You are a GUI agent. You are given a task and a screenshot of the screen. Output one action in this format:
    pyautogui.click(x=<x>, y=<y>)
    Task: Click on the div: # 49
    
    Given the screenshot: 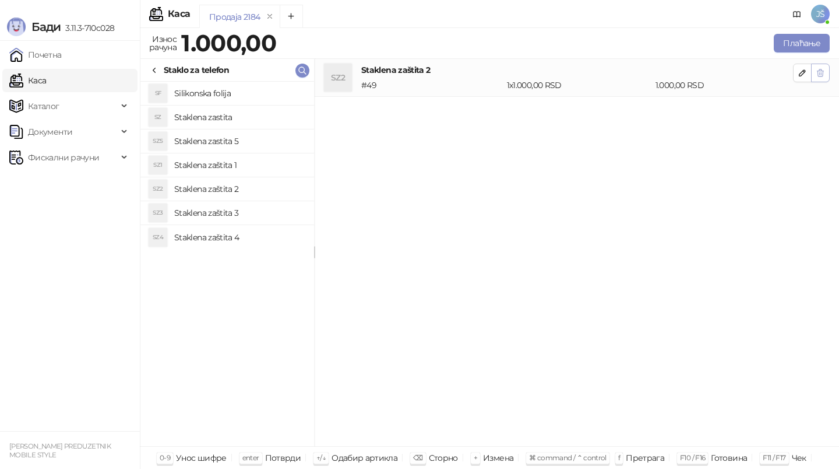 What is the action you would take?
    pyautogui.click(x=432, y=85)
    